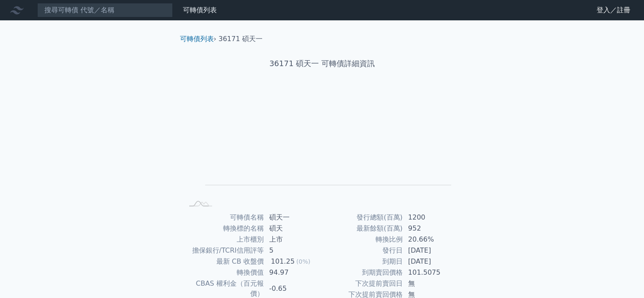  Describe the element at coordinates (293, 250) in the screenshot. I see `td: 5` at that location.